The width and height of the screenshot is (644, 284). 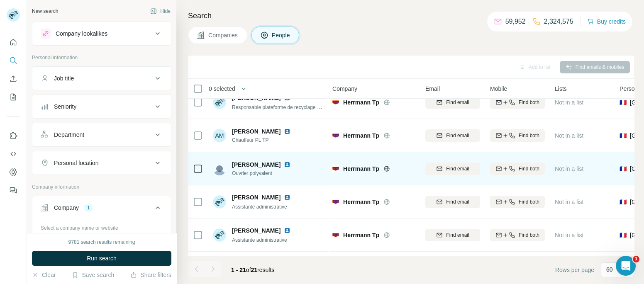 What do you see at coordinates (89, 207) in the screenshot?
I see `div: 1` at bounding box center [89, 207].